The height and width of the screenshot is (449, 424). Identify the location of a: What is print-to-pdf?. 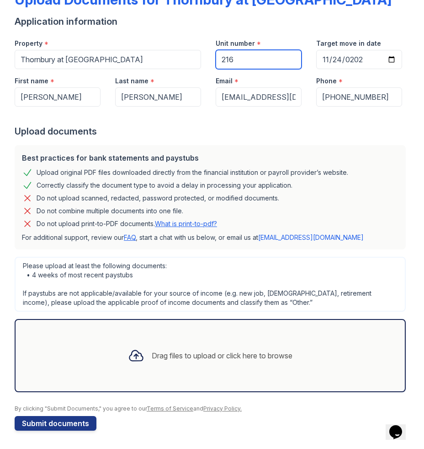
(186, 223).